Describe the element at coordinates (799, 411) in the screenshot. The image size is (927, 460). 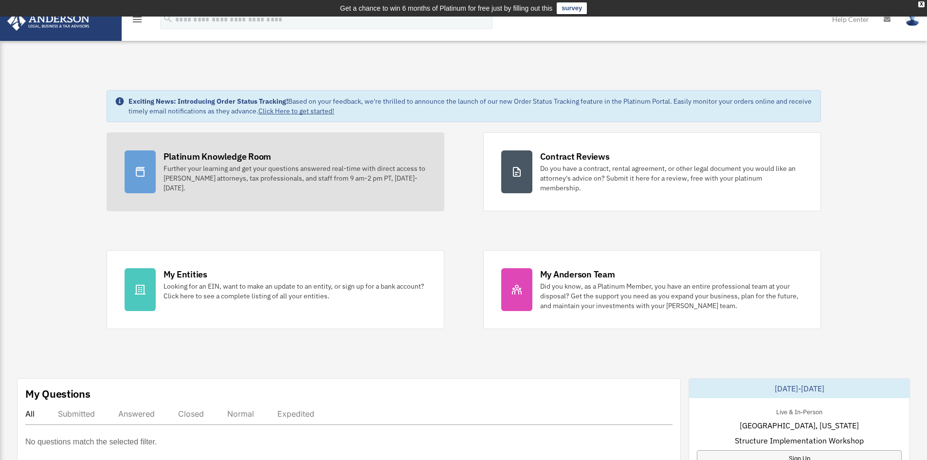
I see `div: Live & In-Person` at that location.